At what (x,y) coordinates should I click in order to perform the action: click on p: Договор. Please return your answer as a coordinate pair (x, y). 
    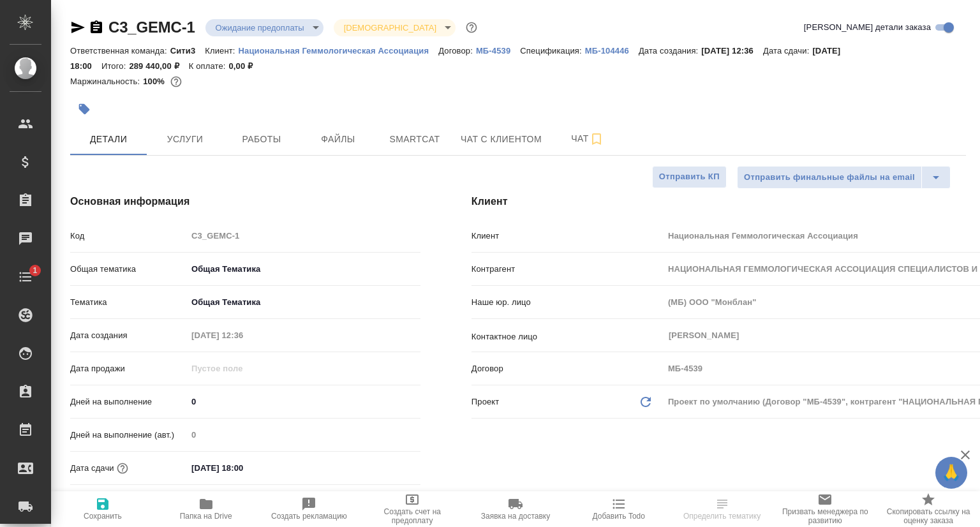
    Looking at the image, I should click on (567, 368).